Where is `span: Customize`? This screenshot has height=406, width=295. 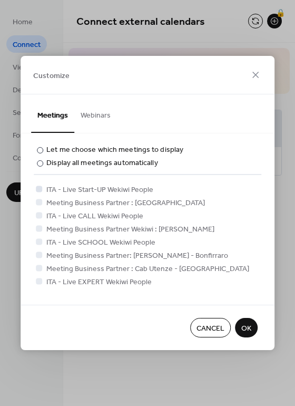
span: Customize is located at coordinates (51, 75).